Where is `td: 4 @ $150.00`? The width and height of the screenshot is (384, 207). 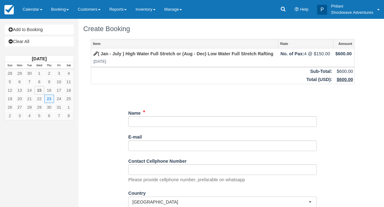
td: 4 @ $150.00 is located at coordinates (305, 57).